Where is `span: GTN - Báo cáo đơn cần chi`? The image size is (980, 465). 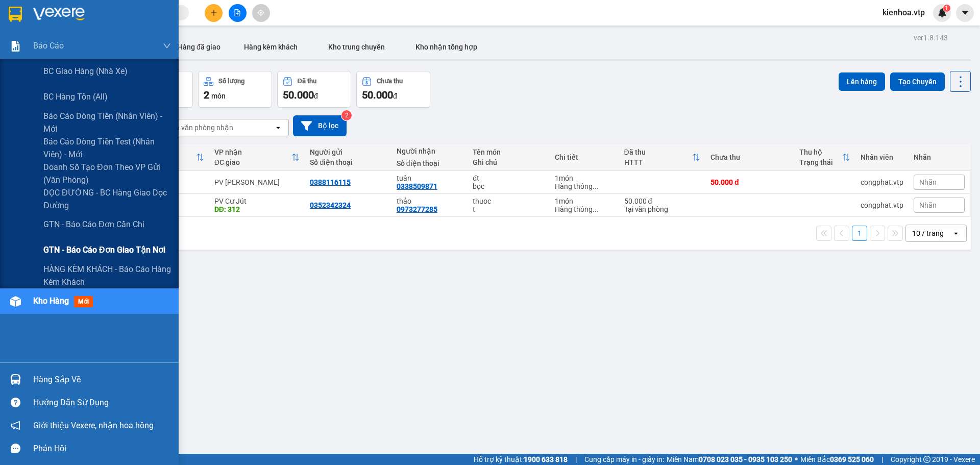 span: GTN - Báo cáo đơn cần chi is located at coordinates (94, 224).